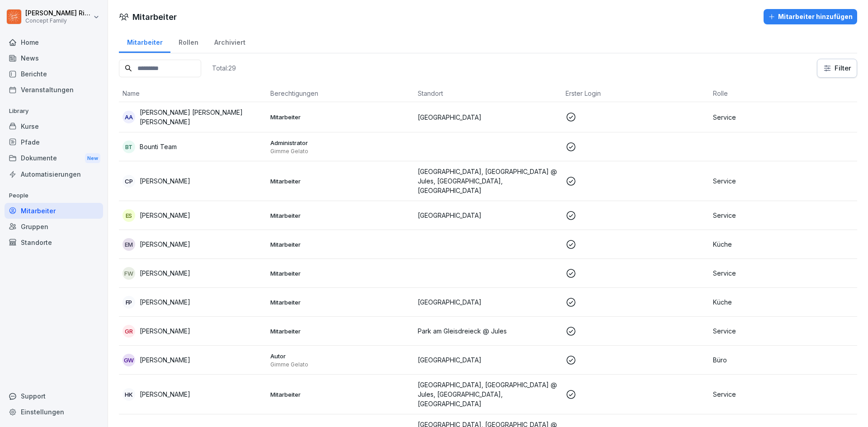 The height and width of the screenshot is (427, 868). I want to click on p: Concept Family, so click(59, 21).